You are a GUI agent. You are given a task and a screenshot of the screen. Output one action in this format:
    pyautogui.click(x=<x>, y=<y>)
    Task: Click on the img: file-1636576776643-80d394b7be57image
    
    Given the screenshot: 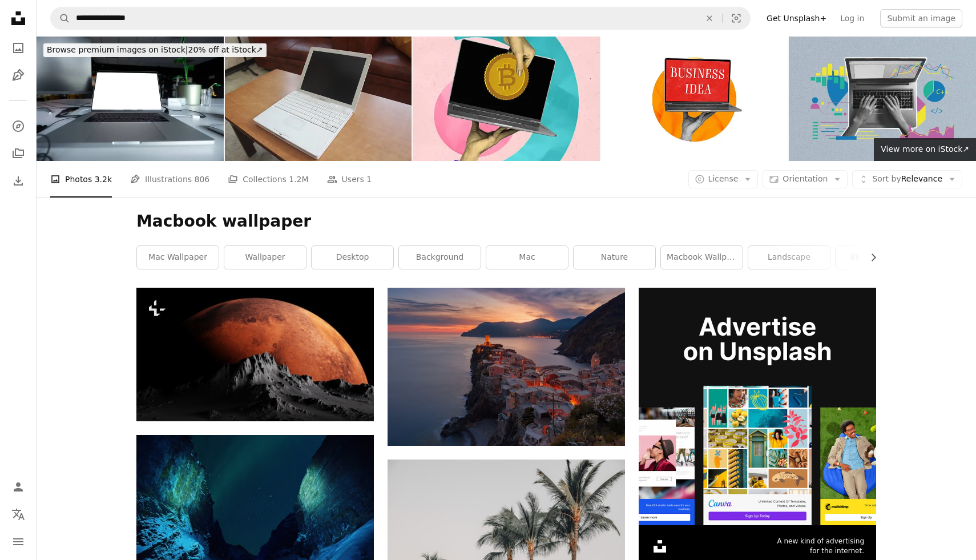 What is the action you would take?
    pyautogui.click(x=758, y=406)
    